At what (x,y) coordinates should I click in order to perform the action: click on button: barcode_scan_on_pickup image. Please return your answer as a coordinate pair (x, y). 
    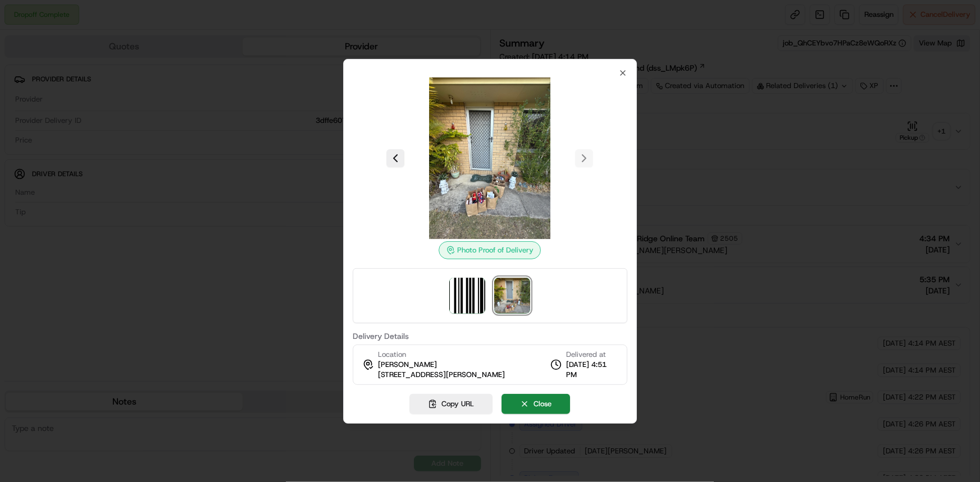
    Looking at the image, I should click on (468, 296).